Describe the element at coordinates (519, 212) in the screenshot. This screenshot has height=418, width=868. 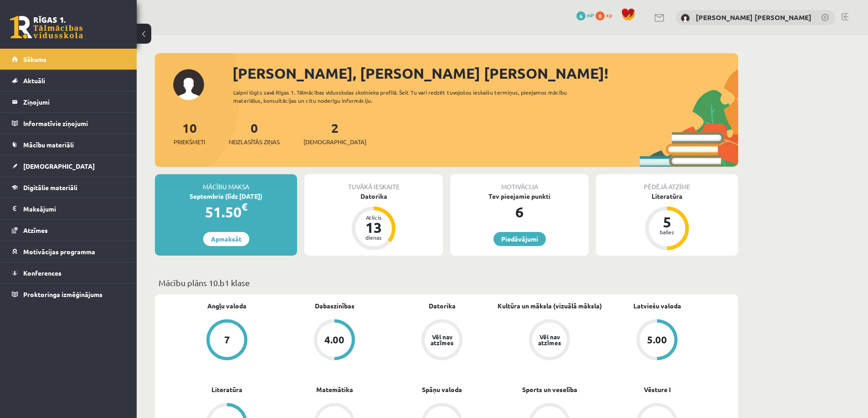
I see `div: 6` at that location.